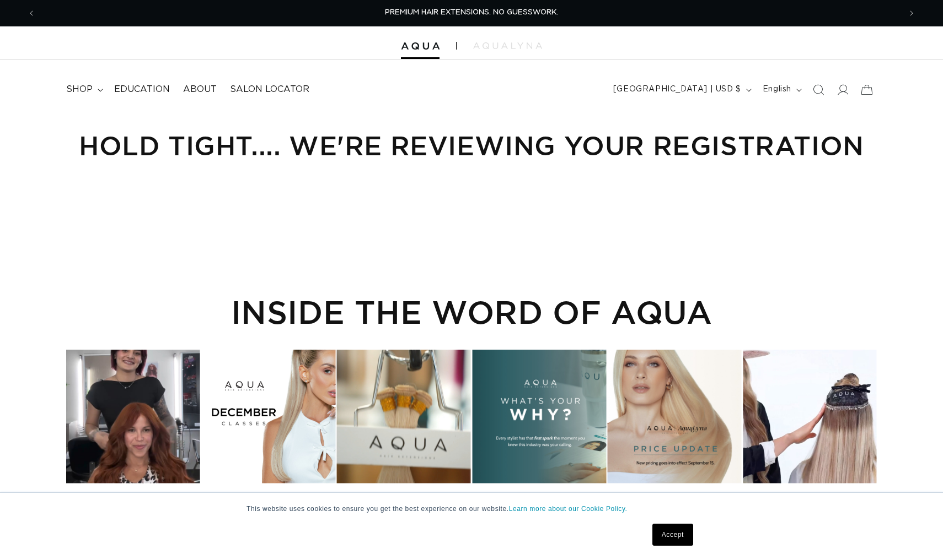 The height and width of the screenshot is (560, 943). I want to click on span: English, so click(777, 89).